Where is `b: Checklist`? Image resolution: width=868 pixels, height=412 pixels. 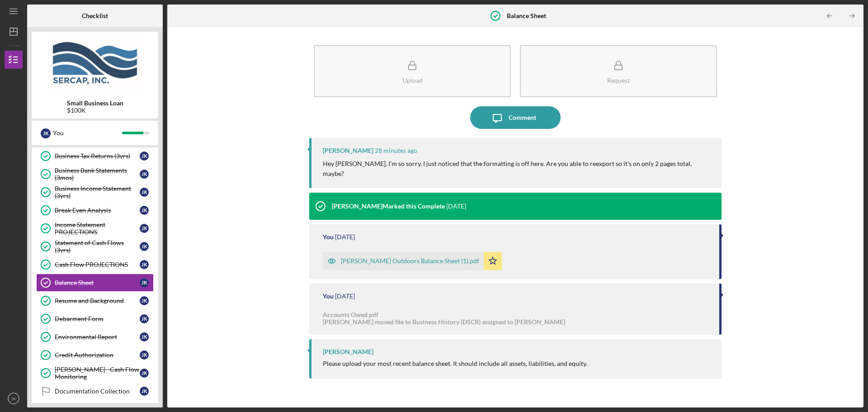 b: Checklist is located at coordinates (95, 16).